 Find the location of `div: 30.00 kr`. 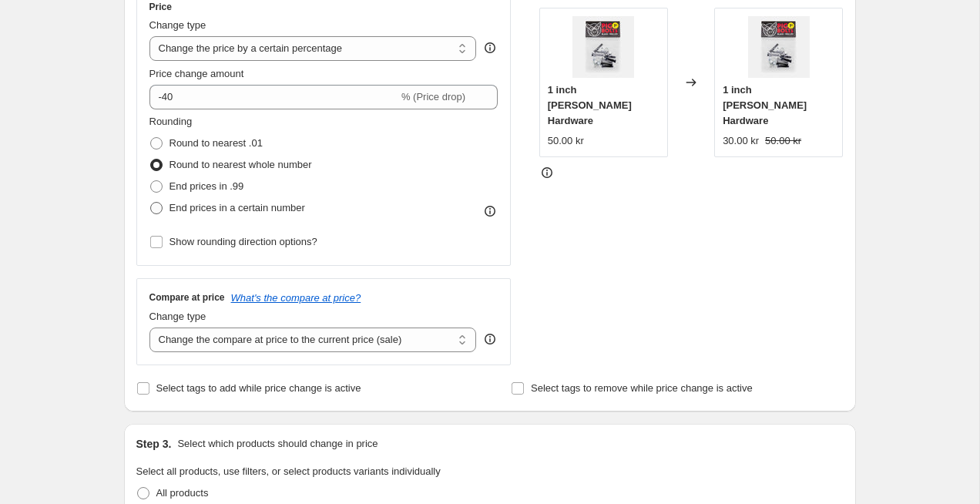

div: 30.00 kr is located at coordinates (740, 141).